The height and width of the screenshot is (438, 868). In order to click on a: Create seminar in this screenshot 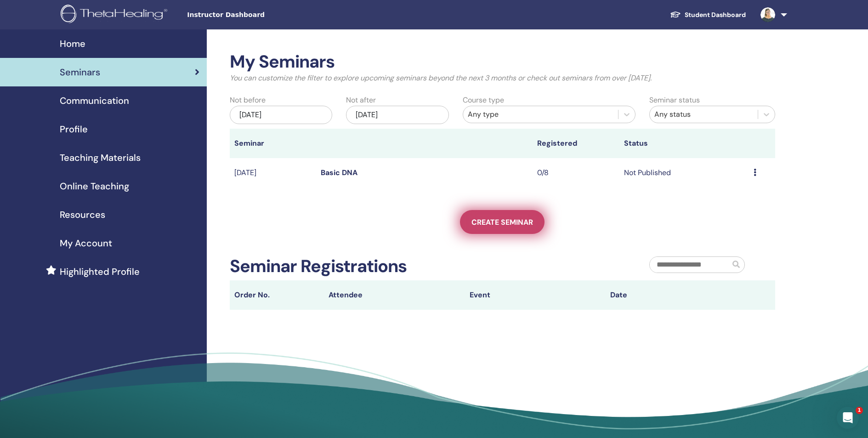, I will do `click(502, 222)`.